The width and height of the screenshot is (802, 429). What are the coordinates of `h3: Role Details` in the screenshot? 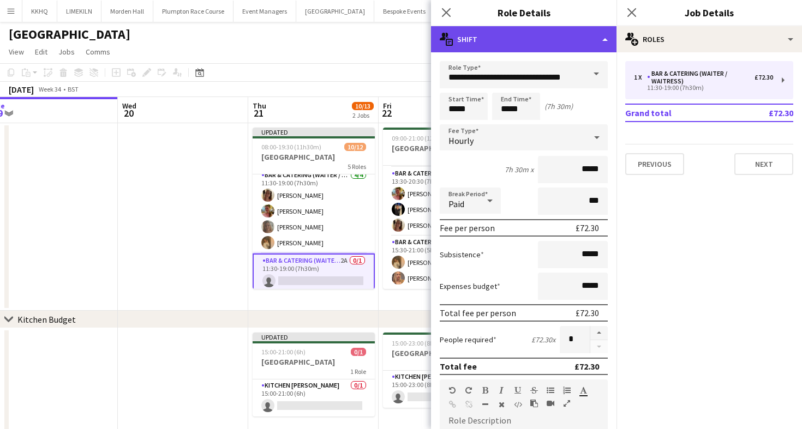 It's located at (524, 13).